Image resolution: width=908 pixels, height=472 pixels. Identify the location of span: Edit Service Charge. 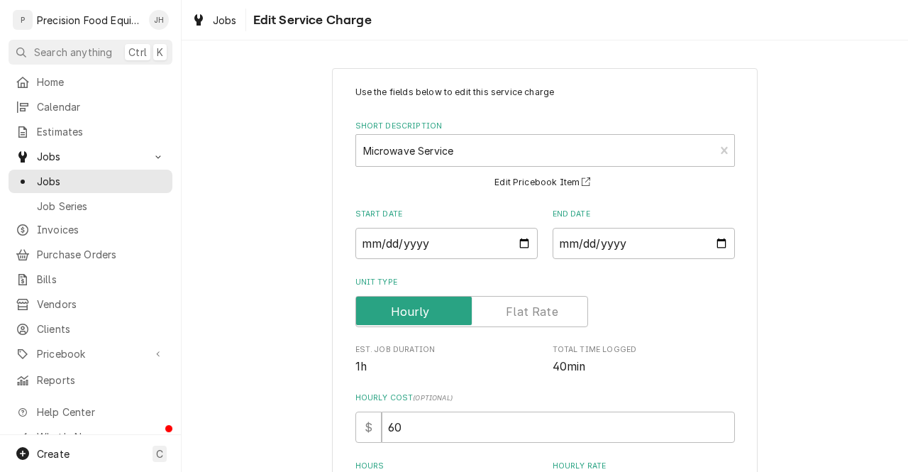
(310, 20).